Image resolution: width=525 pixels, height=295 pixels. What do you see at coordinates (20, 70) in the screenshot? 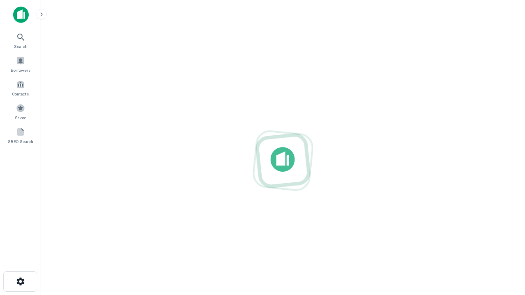
I see `span: Borrowers` at bounding box center [20, 70].